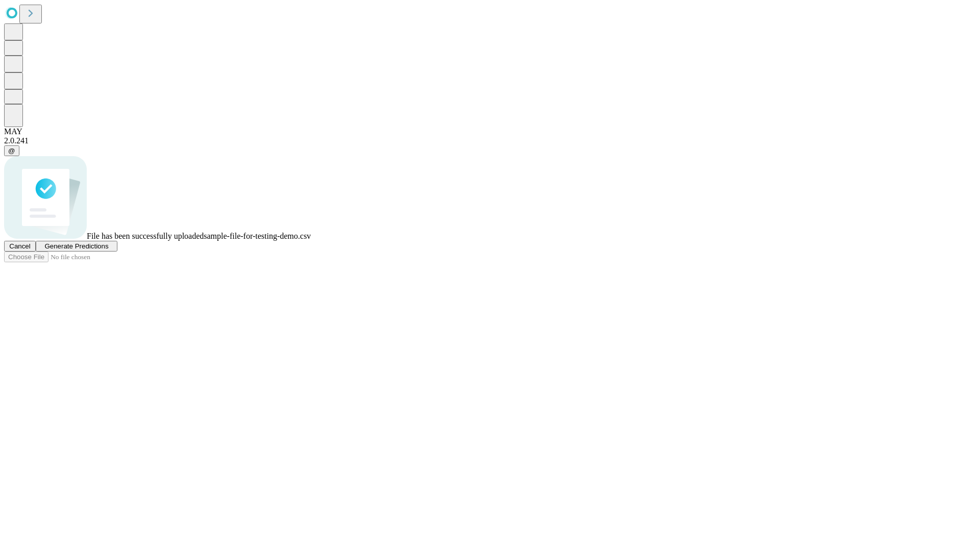 This screenshot has height=551, width=980. Describe the element at coordinates (490, 141) in the screenshot. I see `div: 2.0.241` at that location.